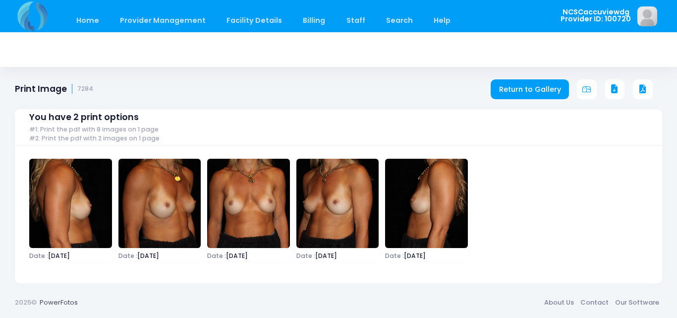  Describe the element at coordinates (399, 20) in the screenshot. I see `a: Search` at that location.